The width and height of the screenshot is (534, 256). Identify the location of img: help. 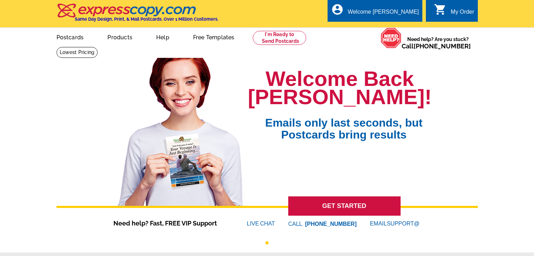
(391, 38).